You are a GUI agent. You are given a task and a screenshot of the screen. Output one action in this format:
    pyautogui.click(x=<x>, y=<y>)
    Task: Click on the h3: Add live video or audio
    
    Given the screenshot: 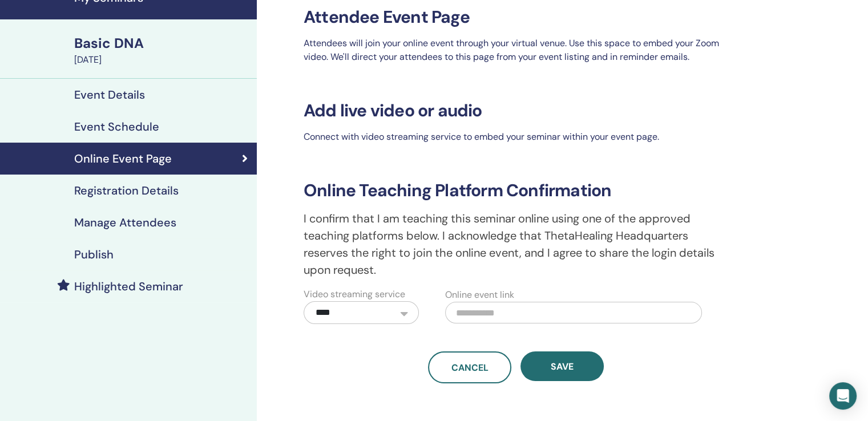 What is the action you would take?
    pyautogui.click(x=516, y=111)
    